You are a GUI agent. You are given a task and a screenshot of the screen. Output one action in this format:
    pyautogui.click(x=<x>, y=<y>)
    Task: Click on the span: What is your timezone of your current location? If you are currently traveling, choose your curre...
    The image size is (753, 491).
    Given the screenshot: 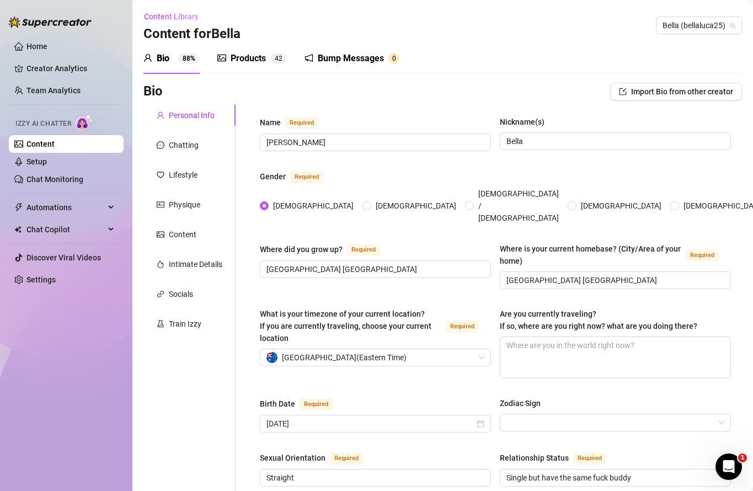 What is the action you would take?
    pyautogui.click(x=345, y=326)
    